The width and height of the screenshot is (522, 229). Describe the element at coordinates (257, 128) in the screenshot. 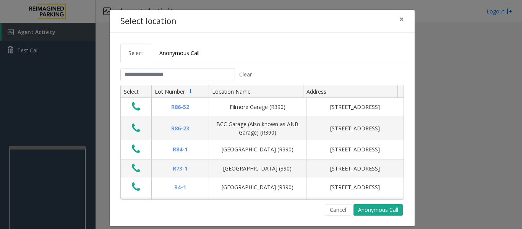

I see `div: BCC Garage (Also known as ANB Garage) (R390)` at that location.